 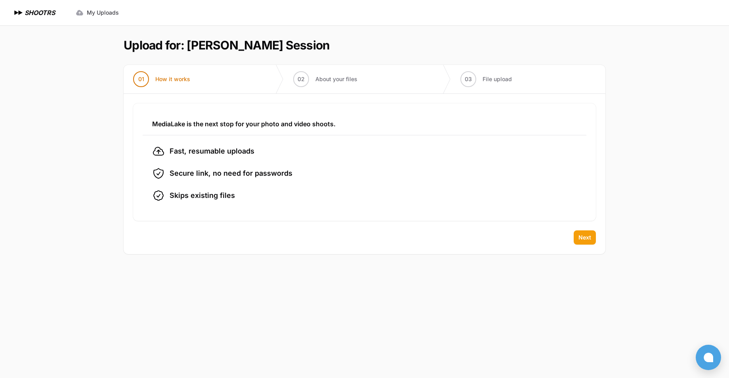 What do you see at coordinates (585, 238) in the screenshot?
I see `button: Next` at bounding box center [585, 238].